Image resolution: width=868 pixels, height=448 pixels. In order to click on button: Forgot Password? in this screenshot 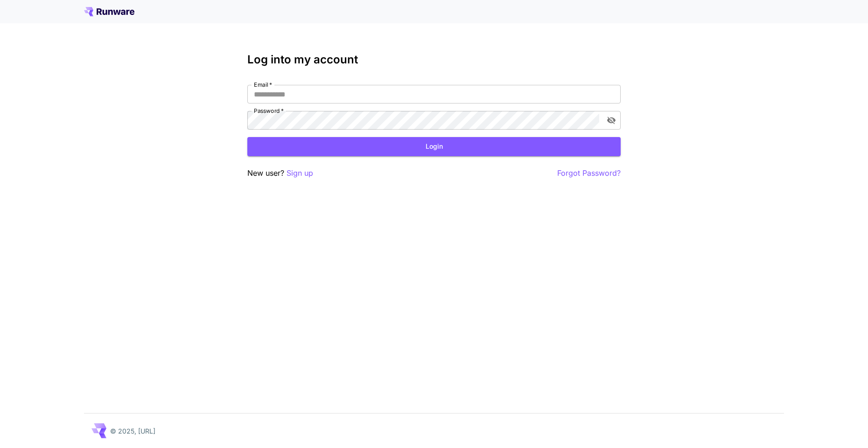, I will do `click(589, 173)`.